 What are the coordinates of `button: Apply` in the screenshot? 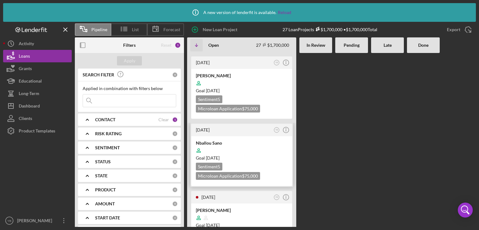 It's located at (129, 61).